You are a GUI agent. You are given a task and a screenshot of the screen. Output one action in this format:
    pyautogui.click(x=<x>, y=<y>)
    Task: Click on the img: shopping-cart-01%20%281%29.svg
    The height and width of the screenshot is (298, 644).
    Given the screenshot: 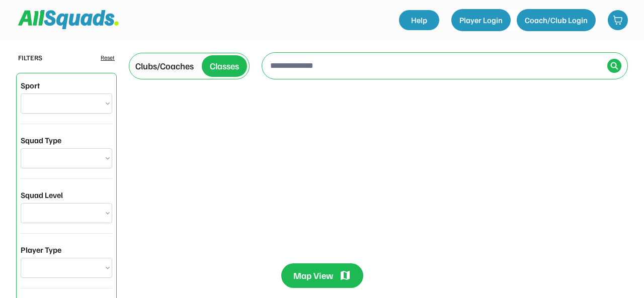 What is the action you would take?
    pyautogui.click(x=618, y=20)
    